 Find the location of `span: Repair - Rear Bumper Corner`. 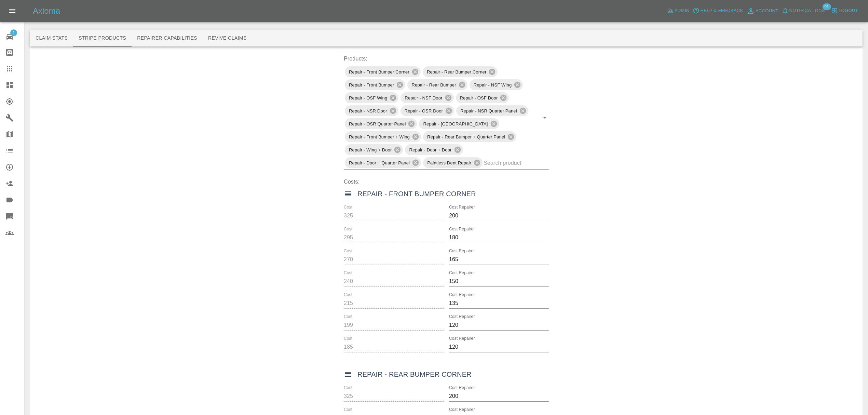

span: Repair - Rear Bumper Corner is located at coordinates (456, 72).